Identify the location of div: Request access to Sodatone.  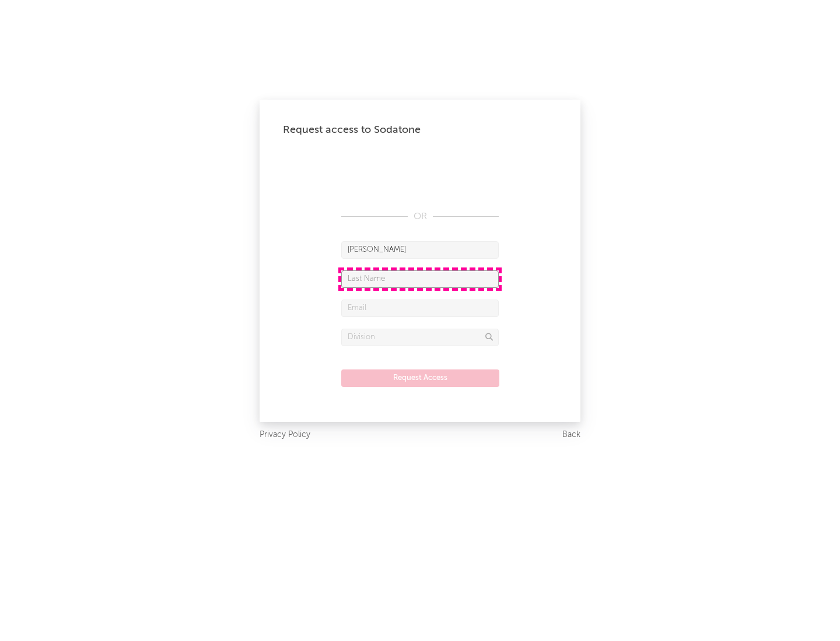
(420, 130).